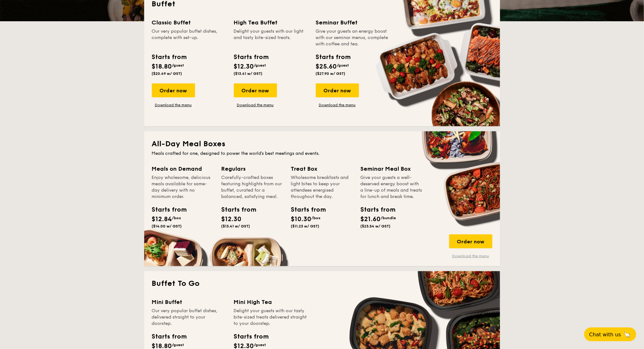 Image resolution: width=644 pixels, height=349 pixels. Describe the element at coordinates (167, 74) in the screenshot. I see `span: ($20.49 w/ GST)` at that location.